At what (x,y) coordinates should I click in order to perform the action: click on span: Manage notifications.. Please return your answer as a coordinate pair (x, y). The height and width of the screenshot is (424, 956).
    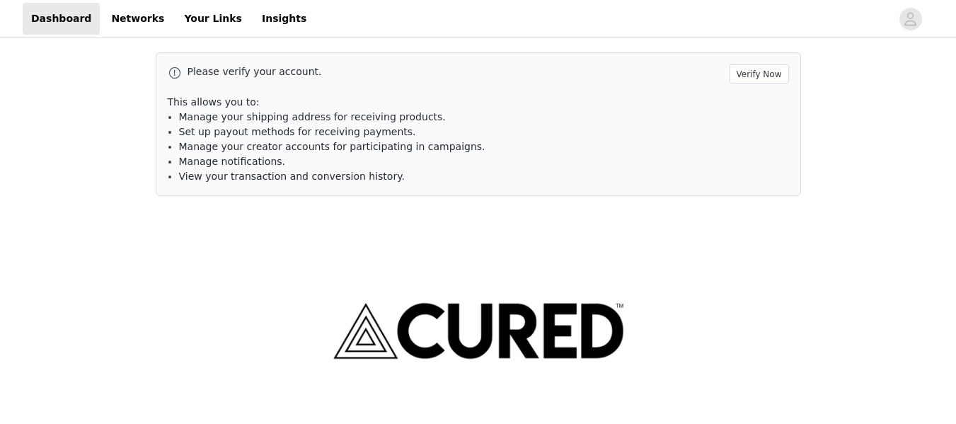
    Looking at the image, I should click on (232, 161).